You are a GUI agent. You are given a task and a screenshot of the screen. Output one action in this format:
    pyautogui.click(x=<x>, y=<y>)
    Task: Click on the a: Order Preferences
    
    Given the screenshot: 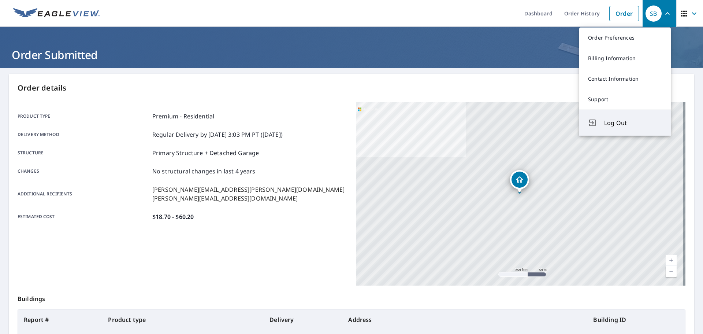 What is the action you would take?
    pyautogui.click(x=625, y=38)
    